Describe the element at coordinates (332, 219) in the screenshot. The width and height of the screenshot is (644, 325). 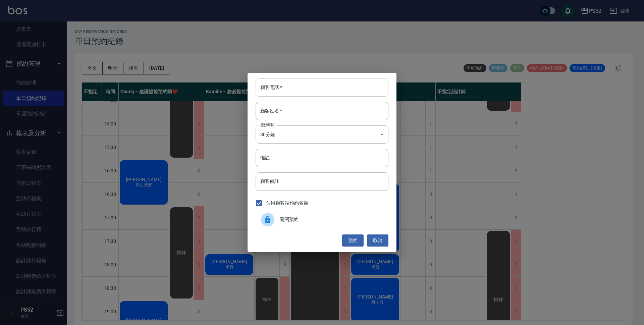
I see `span: 關閉預約` at that location.